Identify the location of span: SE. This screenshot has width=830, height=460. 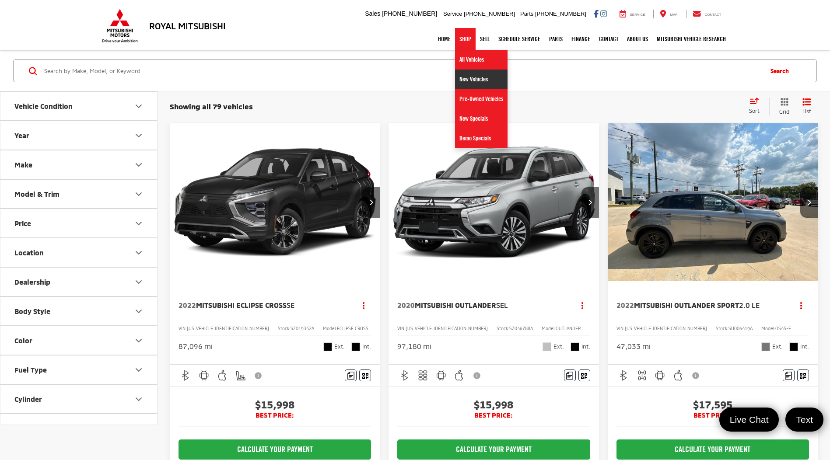
(291, 305).